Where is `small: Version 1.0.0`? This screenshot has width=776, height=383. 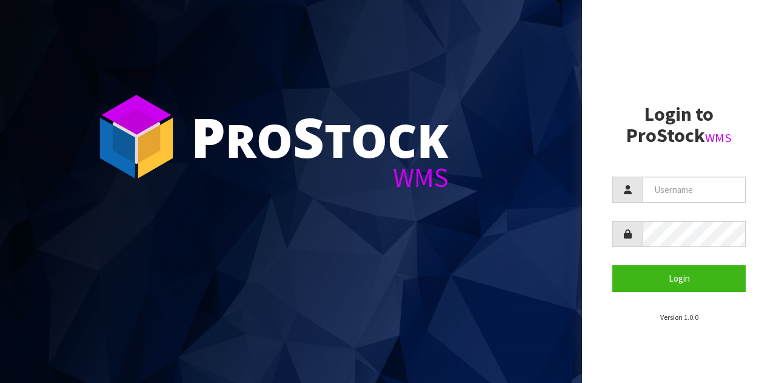
small: Version 1.0.0 is located at coordinates (679, 317).